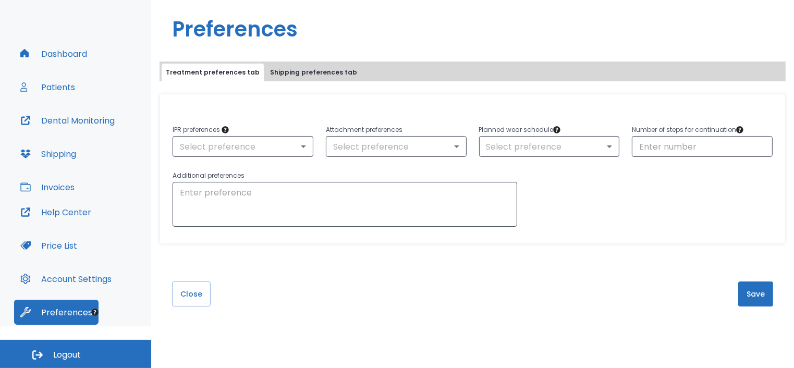  What do you see at coordinates (48, 154) in the screenshot?
I see `button: Shipping` at bounding box center [48, 154].